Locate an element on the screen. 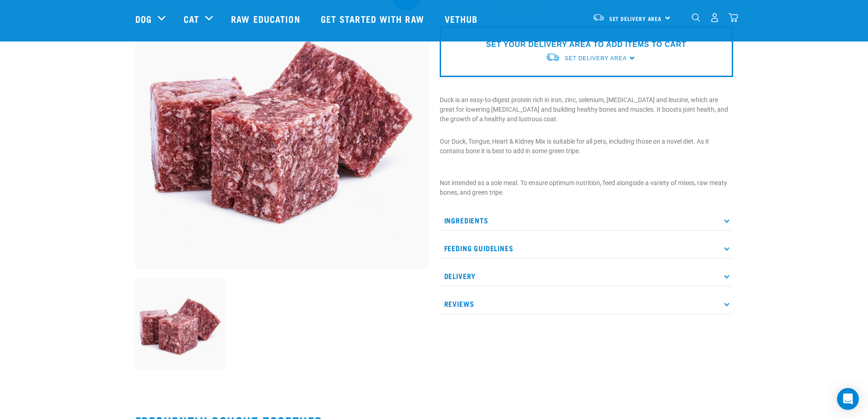  p: Our Duck, Tongue, Heart & Kidney Mix is suitable for all pets, including those on a novel diet. A... is located at coordinates (586, 151).